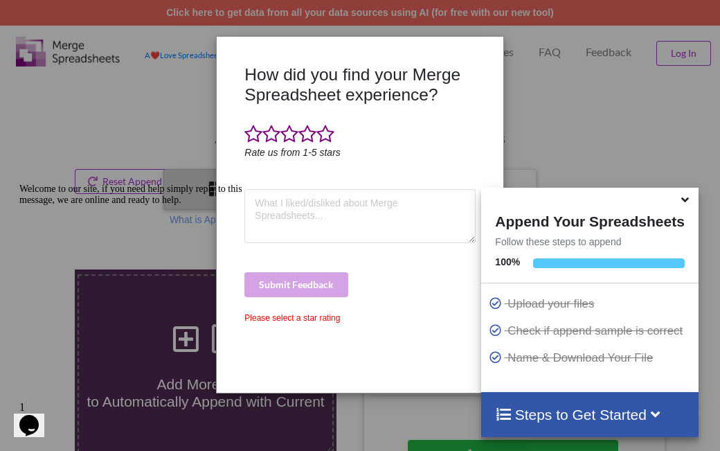  I want to click on i: Rate us from 1-5 stars, so click(292, 152).